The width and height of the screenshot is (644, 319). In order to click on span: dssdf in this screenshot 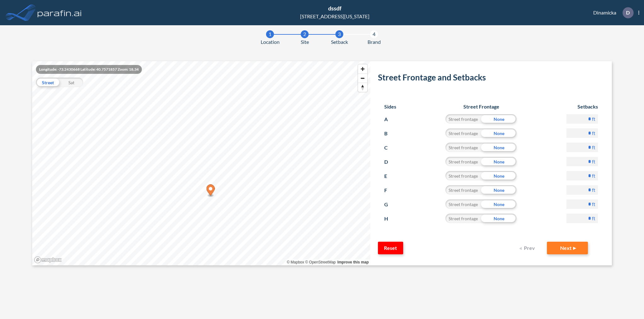, I will do `click(335, 8)`.